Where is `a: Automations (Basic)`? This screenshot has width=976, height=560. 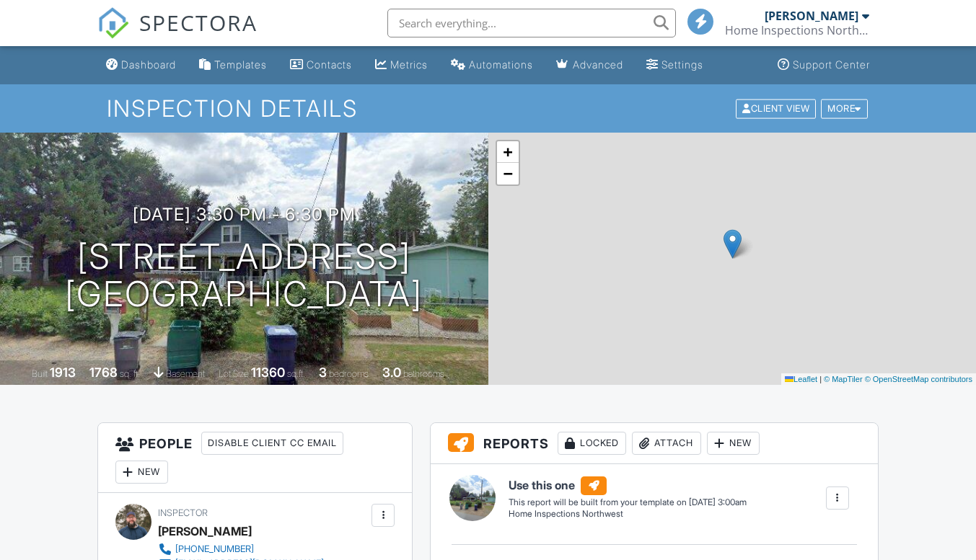 a: Automations (Basic) is located at coordinates (492, 65).